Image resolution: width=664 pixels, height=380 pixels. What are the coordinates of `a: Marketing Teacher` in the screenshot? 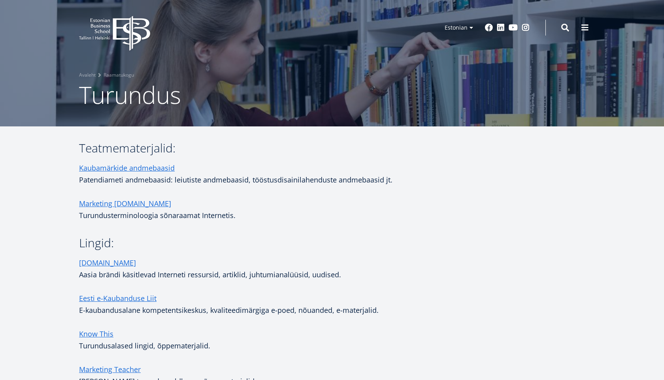 It's located at (110, 370).